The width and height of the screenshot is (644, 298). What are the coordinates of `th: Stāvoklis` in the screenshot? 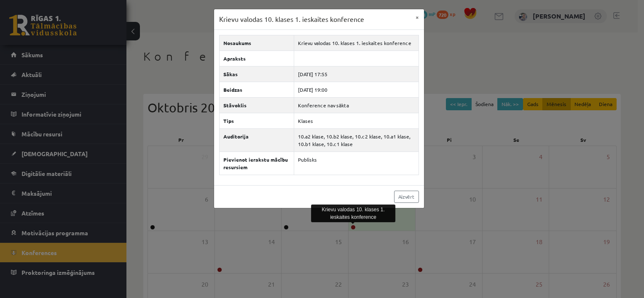 It's located at (256, 105).